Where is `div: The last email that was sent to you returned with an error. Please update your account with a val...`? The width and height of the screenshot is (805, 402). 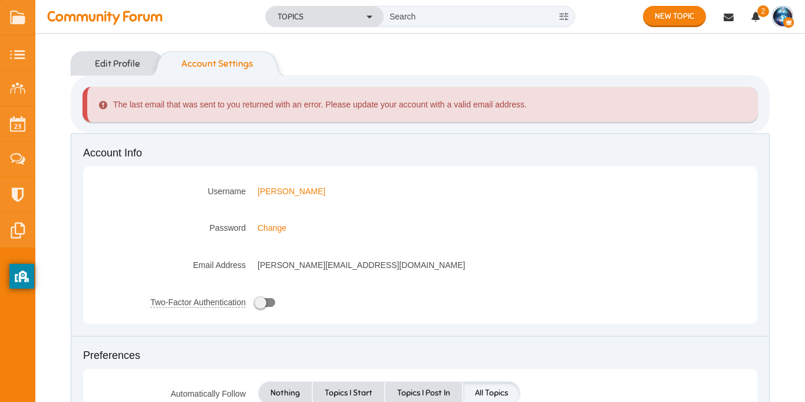 div: The last email that was sent to you returned with an error. Please update your account with a val... is located at coordinates (420, 104).